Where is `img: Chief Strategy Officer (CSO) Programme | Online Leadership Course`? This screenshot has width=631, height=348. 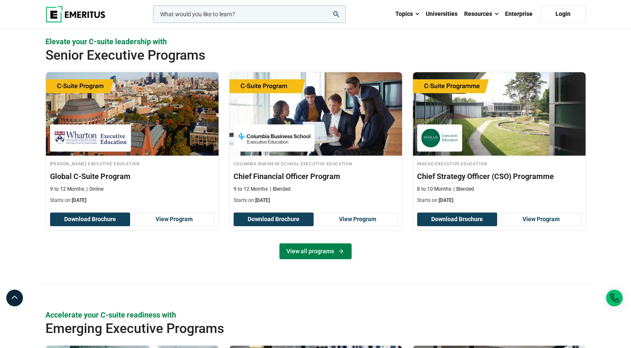
img: Chief Strategy Officer (CSO) Programme | Online Leadership Course is located at coordinates (499, 114).